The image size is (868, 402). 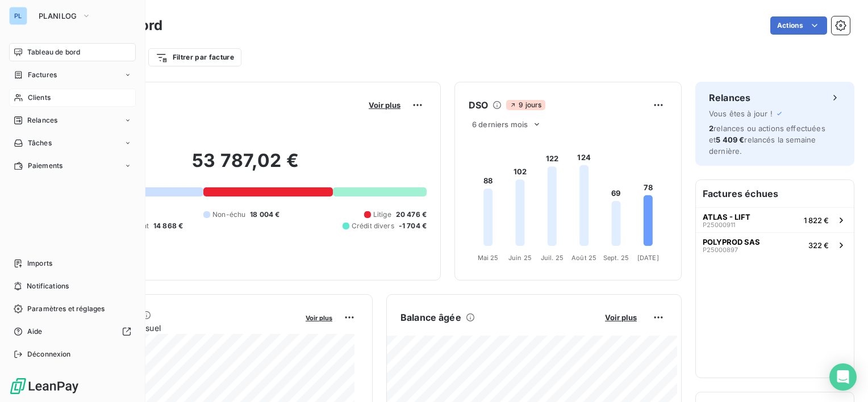 What do you see at coordinates (775, 194) in the screenshot?
I see `h6: Factures échues` at bounding box center [775, 194].